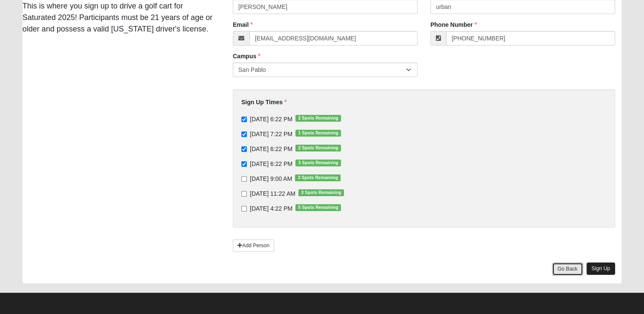  I want to click on span: 5 Spots Remaining, so click(318, 208).